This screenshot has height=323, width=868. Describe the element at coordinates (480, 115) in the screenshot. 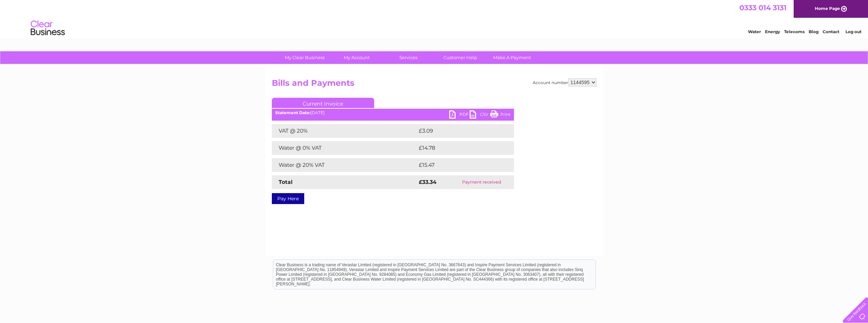

I see `a: CSV` at that location.